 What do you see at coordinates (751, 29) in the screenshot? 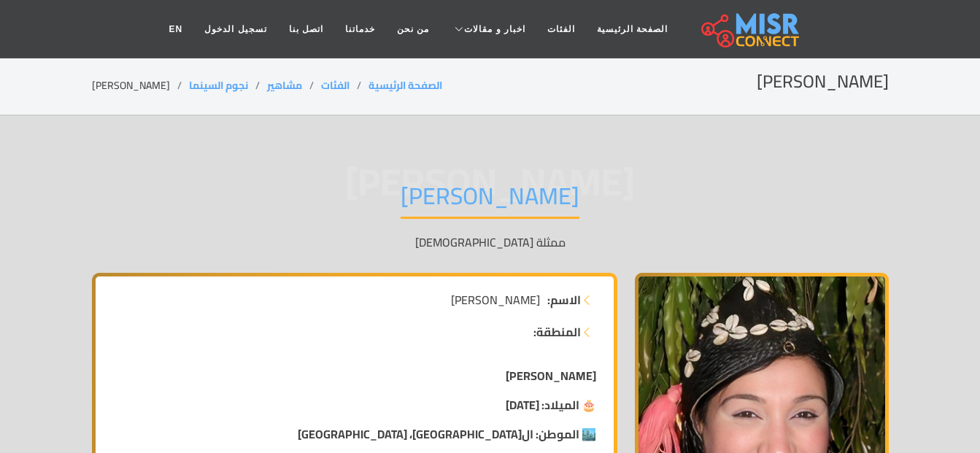
I see `img: main.misr_connect` at bounding box center [751, 29].